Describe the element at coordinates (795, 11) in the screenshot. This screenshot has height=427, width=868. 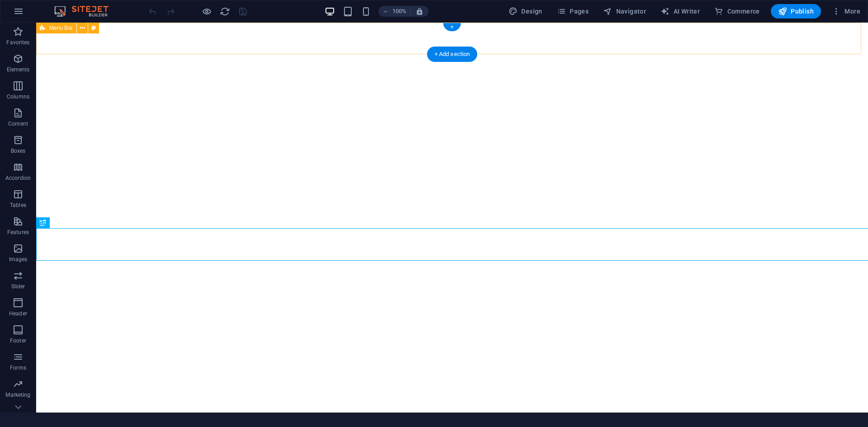
I see `span: Publish` at that location.